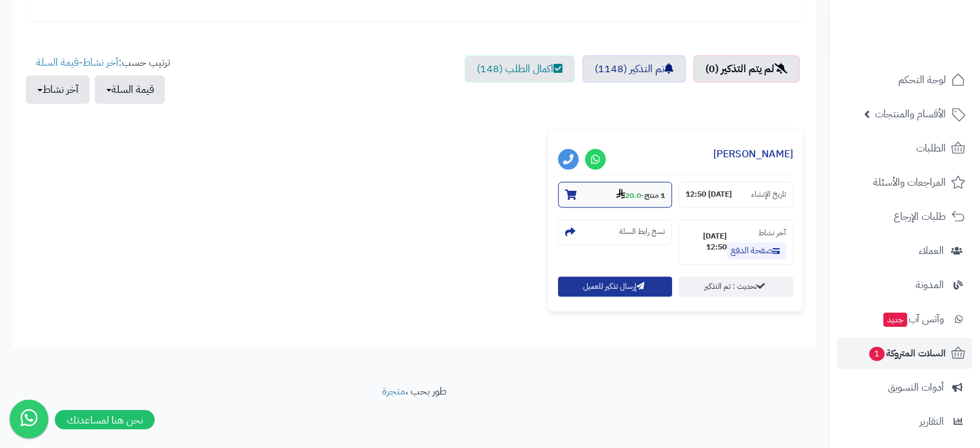  I want to click on small: تاريخ الإنشاء, so click(768, 194).